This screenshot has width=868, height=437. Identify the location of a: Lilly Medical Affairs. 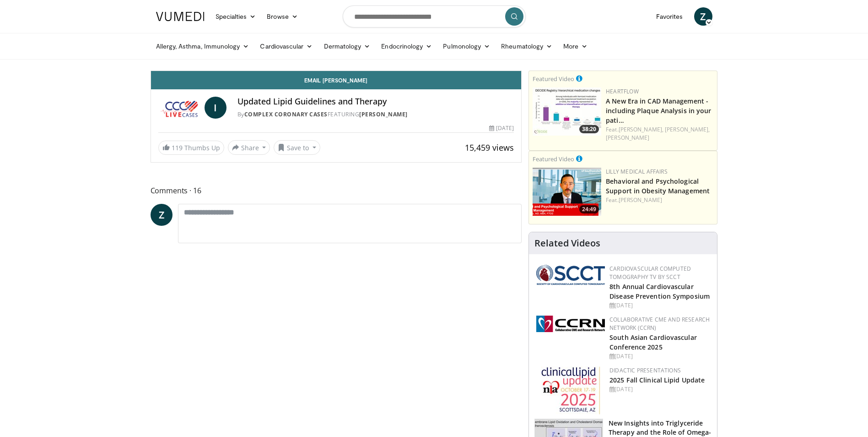
(636, 171).